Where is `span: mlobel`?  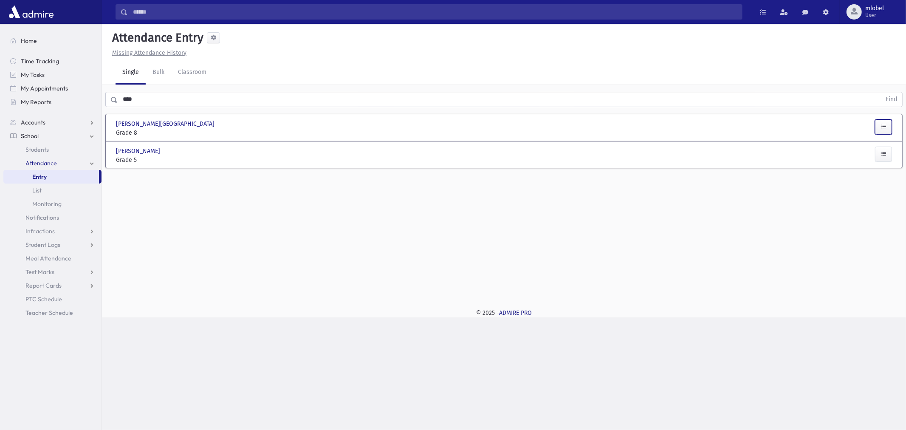
span: mlobel is located at coordinates (874, 8).